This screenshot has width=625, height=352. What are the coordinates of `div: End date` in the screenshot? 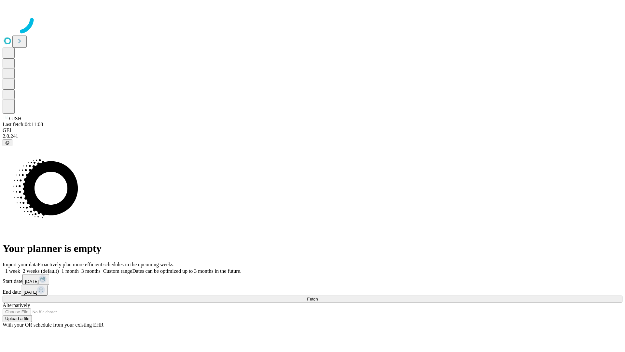 It's located at (313, 290).